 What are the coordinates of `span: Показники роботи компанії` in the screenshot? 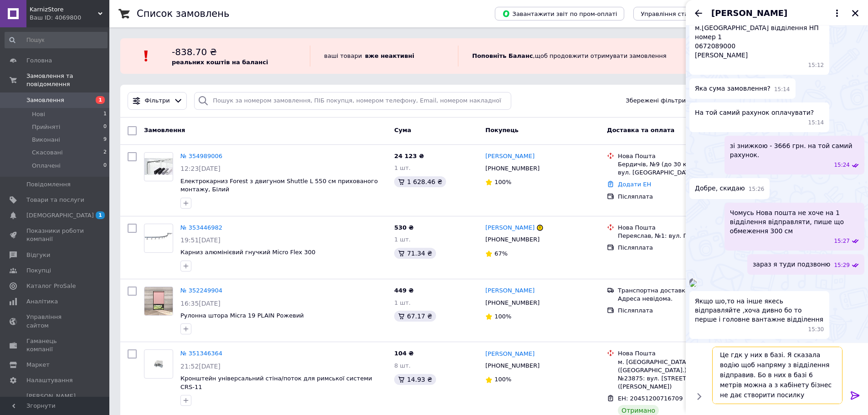 It's located at (55, 235).